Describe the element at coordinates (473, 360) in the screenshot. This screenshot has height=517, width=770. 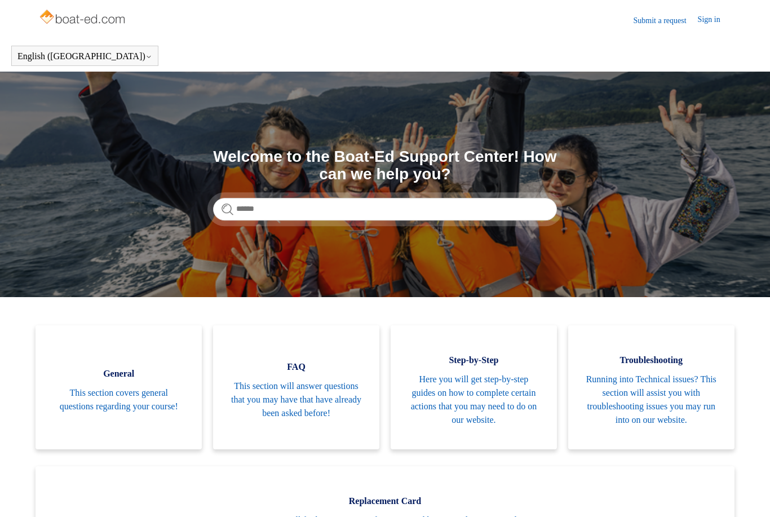
I see `span: Step-by-Step` at that location.